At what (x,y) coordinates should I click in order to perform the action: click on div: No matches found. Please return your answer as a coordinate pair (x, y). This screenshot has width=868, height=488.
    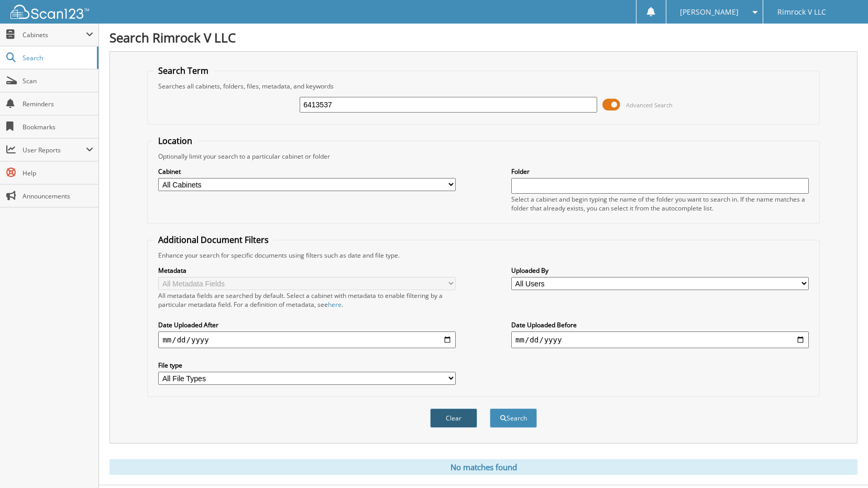
    Looking at the image, I should click on (483, 467).